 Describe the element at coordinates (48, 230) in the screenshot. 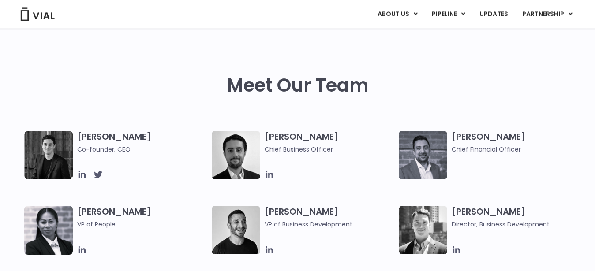

I see `img: Catie` at that location.